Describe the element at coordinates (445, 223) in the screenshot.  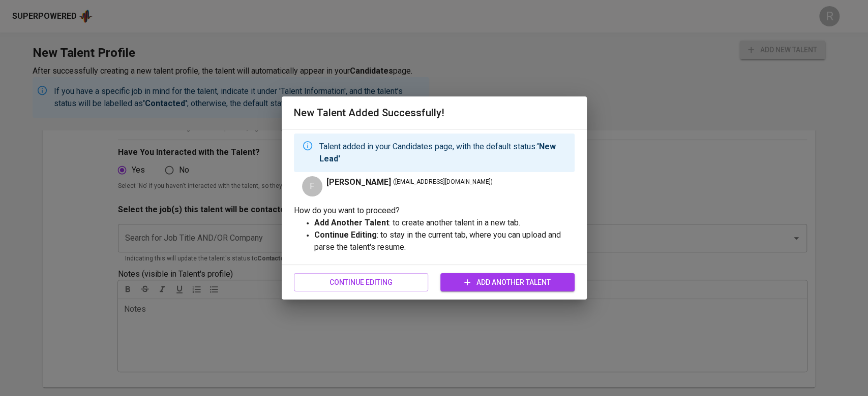
I see `p: : to create another talent in a new tab.` at that location.